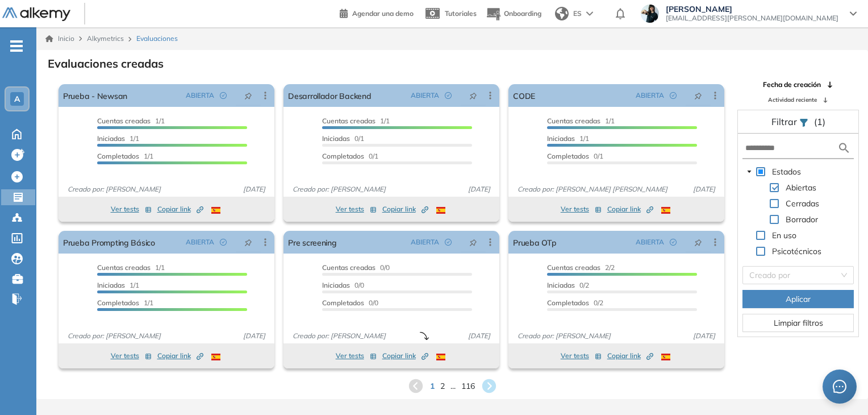 Image resolution: width=868 pixels, height=415 pixels. What do you see at coordinates (433, 386) in the screenshot?
I see `span: 1` at bounding box center [433, 386].